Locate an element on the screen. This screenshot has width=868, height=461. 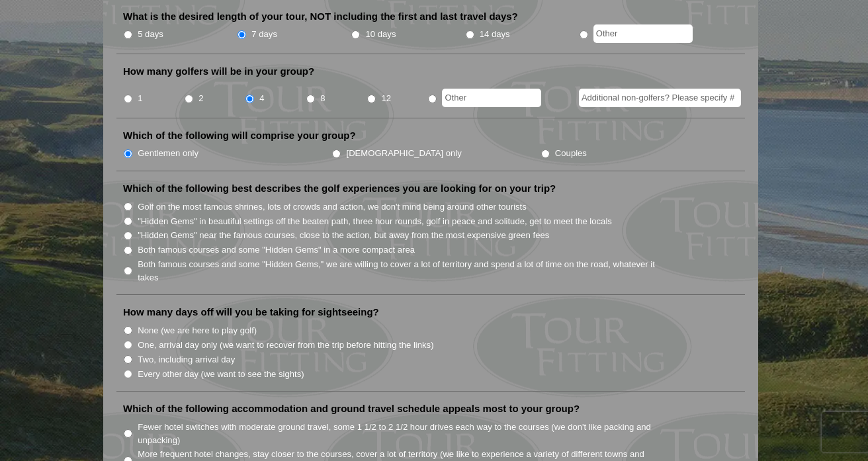
label: 4 is located at coordinates (261, 98).